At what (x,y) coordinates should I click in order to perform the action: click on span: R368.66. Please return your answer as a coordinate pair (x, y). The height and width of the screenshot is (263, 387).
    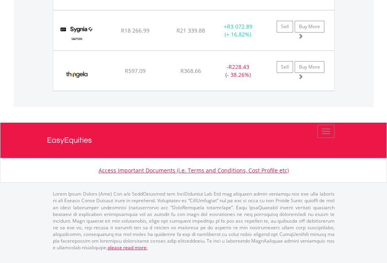
    Looking at the image, I should click on (191, 70).